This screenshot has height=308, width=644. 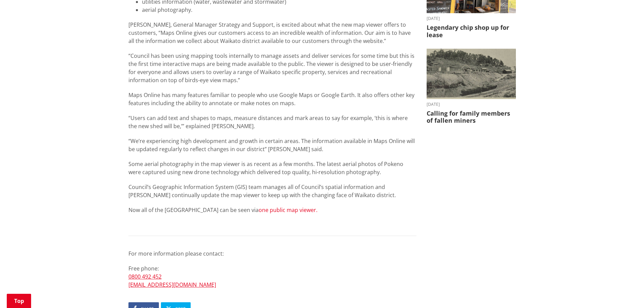 What do you see at coordinates (19, 301) in the screenshot?
I see `a: Top` at bounding box center [19, 301].